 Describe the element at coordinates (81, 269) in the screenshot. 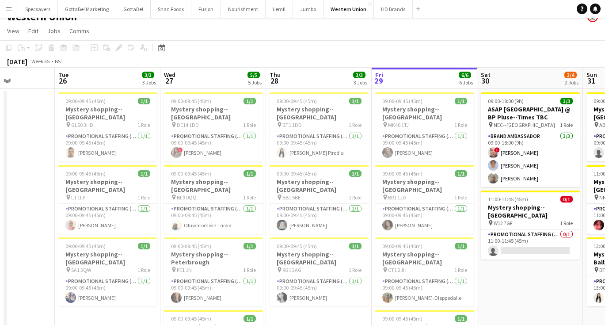

I see `span: SA1 3QW` at that location.